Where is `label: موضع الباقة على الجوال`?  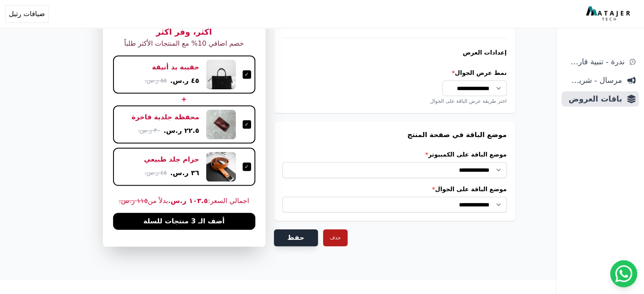
label: موضع الباقة على الجوال is located at coordinates (395, 189).